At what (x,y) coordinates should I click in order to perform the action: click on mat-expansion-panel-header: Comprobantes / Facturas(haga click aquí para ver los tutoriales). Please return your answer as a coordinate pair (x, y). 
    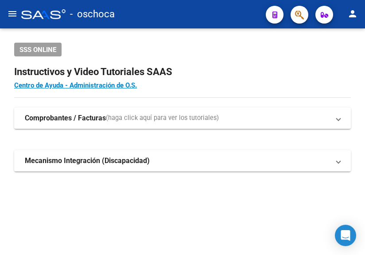
    Looking at the image, I should click on (183, 118).